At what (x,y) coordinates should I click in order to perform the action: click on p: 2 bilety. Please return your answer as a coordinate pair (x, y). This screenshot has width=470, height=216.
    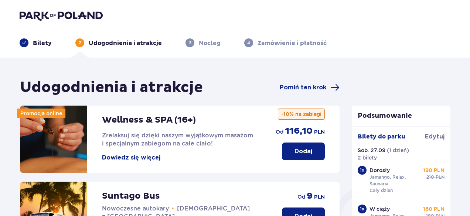
    Looking at the image, I should click on (367, 158).